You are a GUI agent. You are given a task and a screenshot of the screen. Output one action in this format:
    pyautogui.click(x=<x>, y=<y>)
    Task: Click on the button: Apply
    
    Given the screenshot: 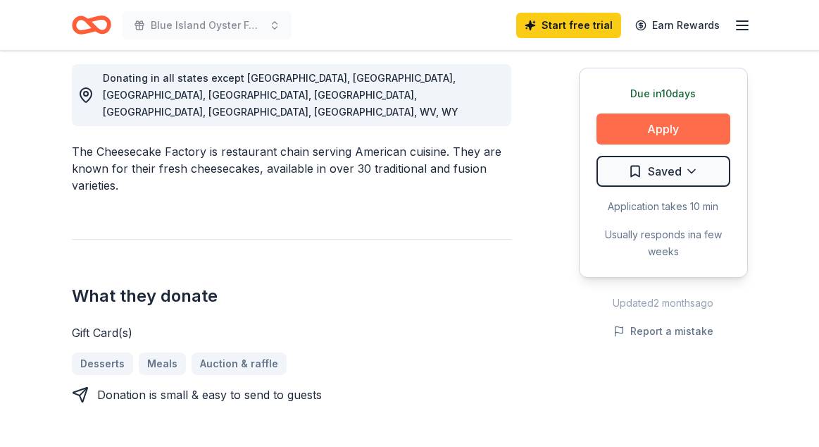 What is the action you would take?
    pyautogui.click(x=664, y=129)
    